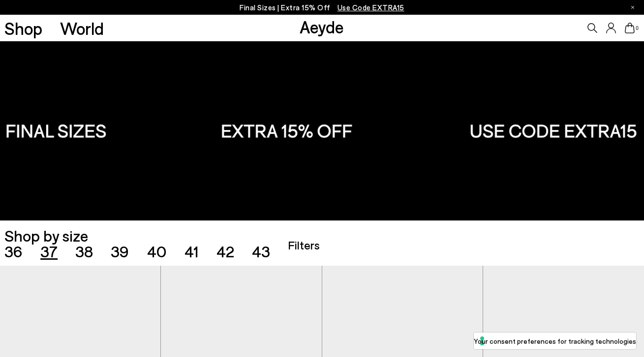 This screenshot has height=357, width=644. Describe the element at coordinates (371, 7) in the screenshot. I see `span: Navigate to /collections/ss25-final-sizes` at that location.